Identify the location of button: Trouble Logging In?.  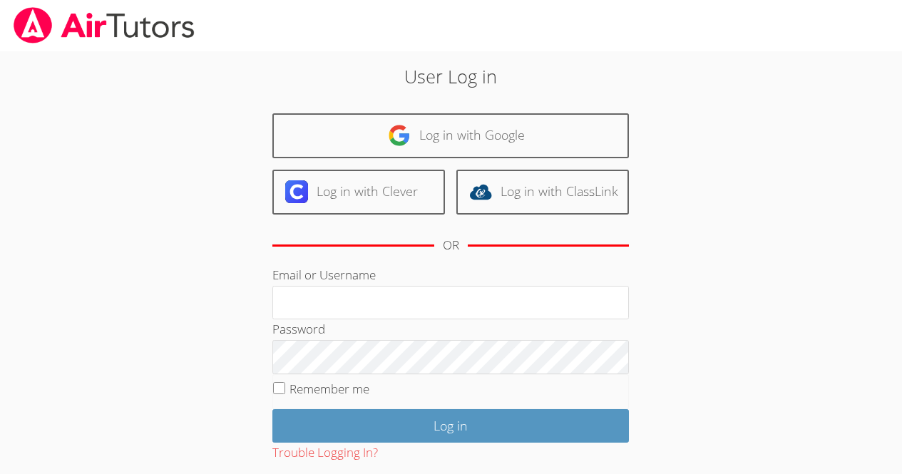
(325, 453).